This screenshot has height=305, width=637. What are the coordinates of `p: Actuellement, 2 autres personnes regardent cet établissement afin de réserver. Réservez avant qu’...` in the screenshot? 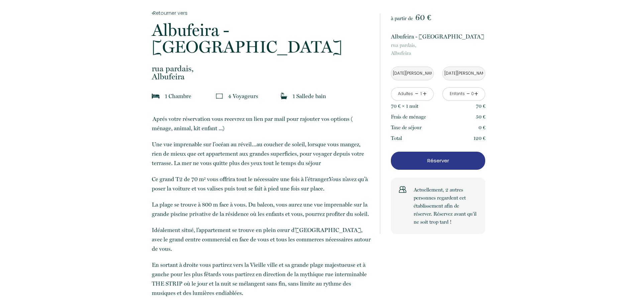 It's located at (446, 206).